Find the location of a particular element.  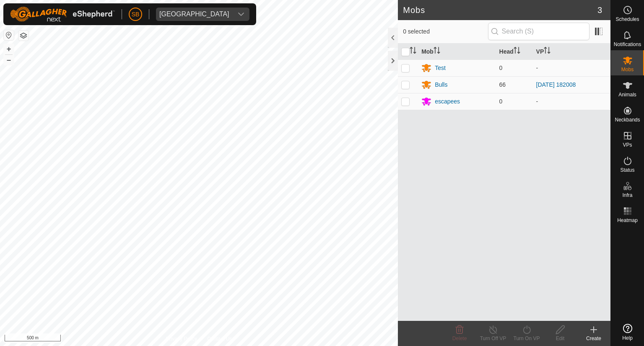

span: Neckbands is located at coordinates (627, 120).